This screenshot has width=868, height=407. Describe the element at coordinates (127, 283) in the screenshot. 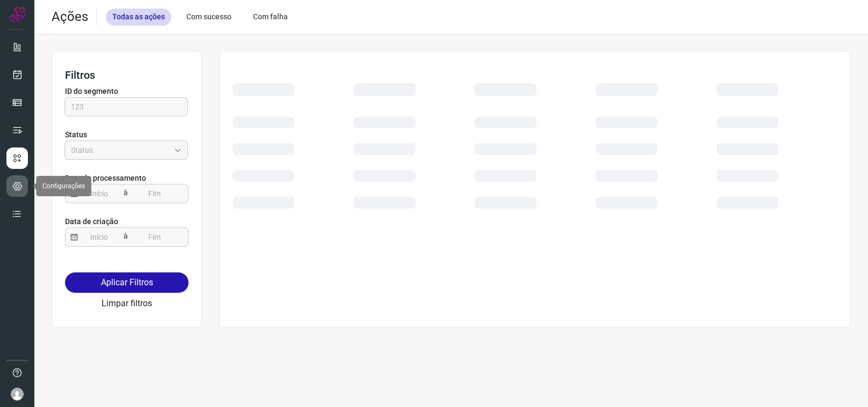

I see `button: Aplicar Filtros` at that location.